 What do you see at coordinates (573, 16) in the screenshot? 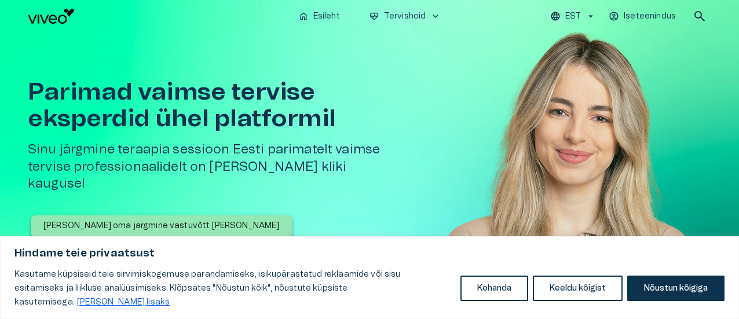
I see `button: EST` at bounding box center [573, 16].